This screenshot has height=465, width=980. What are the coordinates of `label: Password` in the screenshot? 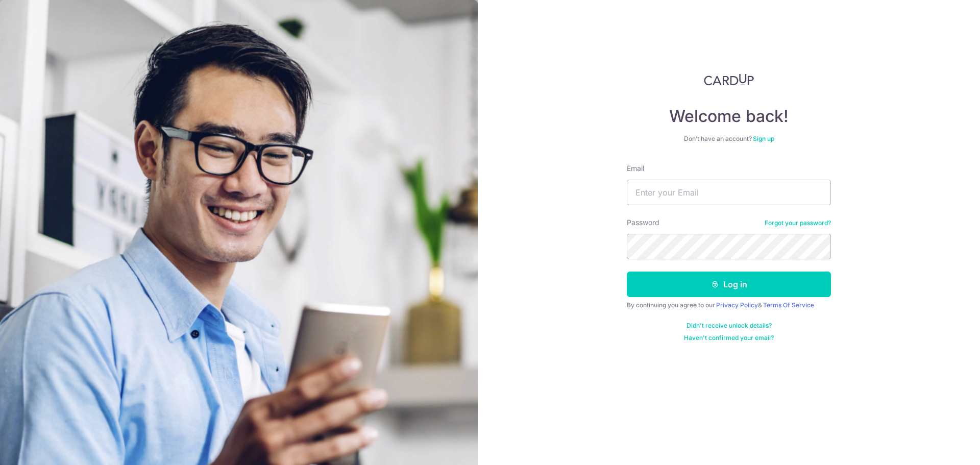 It's located at (642, 222).